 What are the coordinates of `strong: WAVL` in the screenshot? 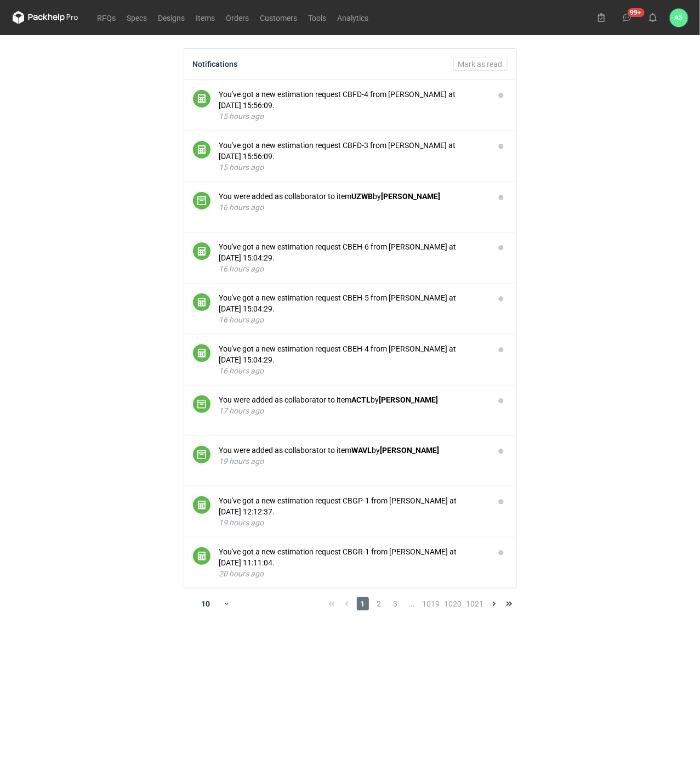 It's located at (362, 450).